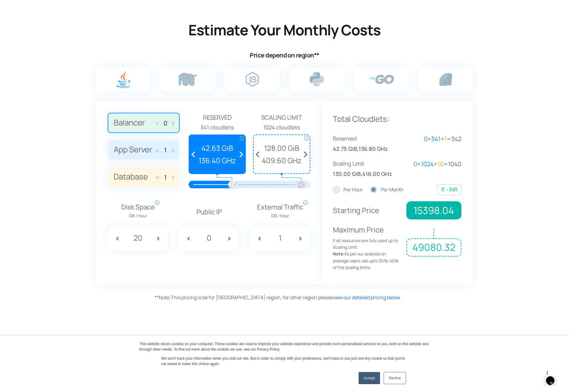 The height and width of the screenshot is (392, 569). I want to click on span: External Traffic, so click(280, 211).